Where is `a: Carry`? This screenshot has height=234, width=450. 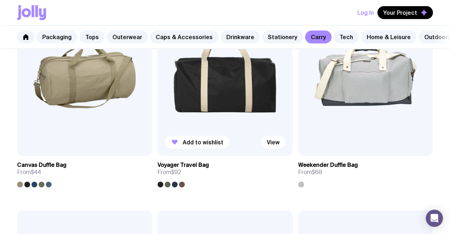 a: Carry is located at coordinates (319, 37).